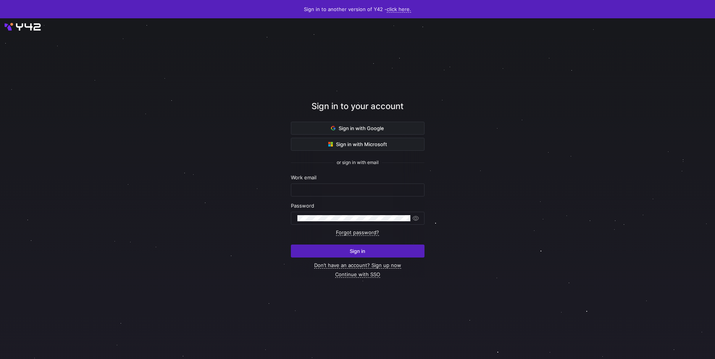 The width and height of the screenshot is (715, 359). Describe the element at coordinates (357, 232) in the screenshot. I see `a: Forgot password?` at that location.